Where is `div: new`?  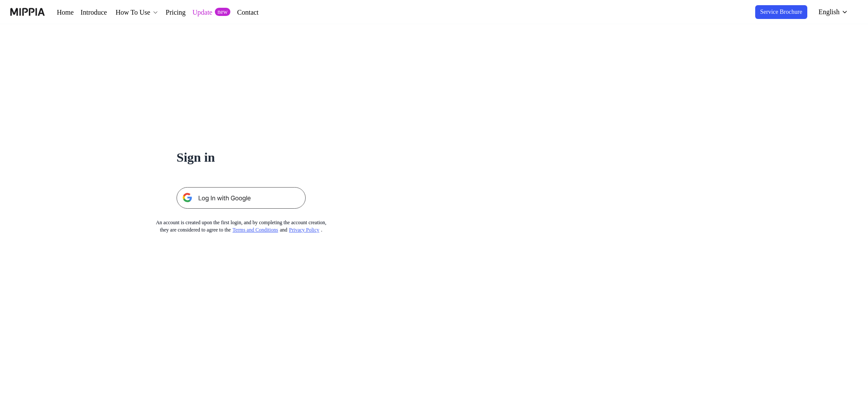 div: new is located at coordinates (238, 12).